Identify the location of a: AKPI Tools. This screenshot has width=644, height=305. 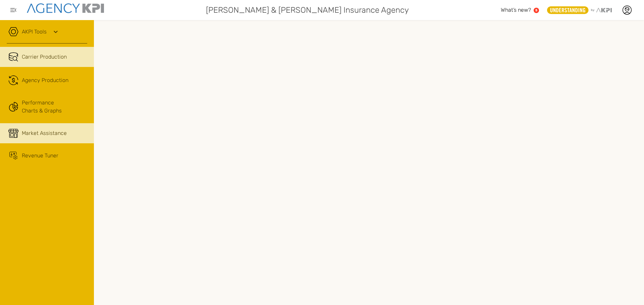
(34, 32).